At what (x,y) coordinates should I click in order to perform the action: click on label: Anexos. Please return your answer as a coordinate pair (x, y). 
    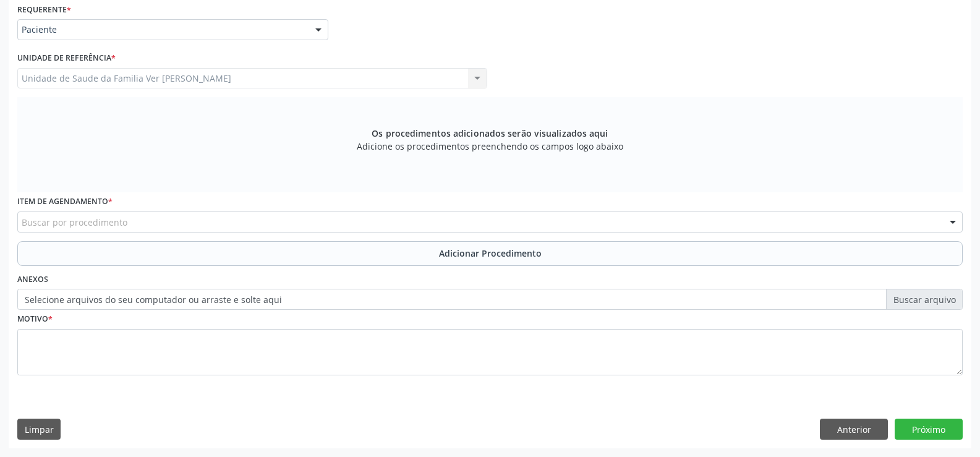
    Looking at the image, I should click on (33, 279).